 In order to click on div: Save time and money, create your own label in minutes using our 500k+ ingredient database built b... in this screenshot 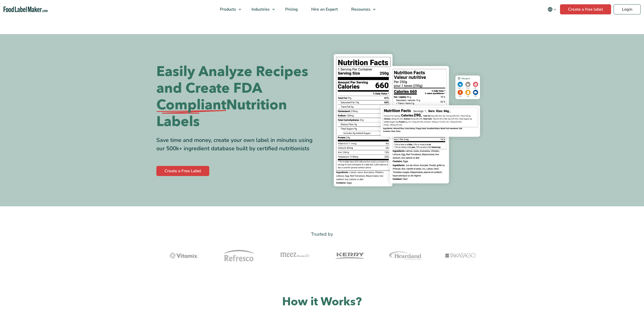, I will do `click(237, 144)`.